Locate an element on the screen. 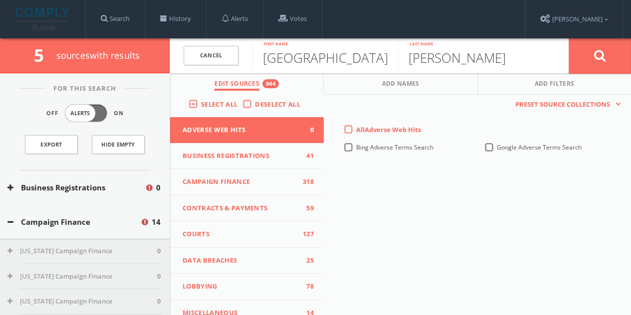  span: 78 is located at coordinates (306, 287).